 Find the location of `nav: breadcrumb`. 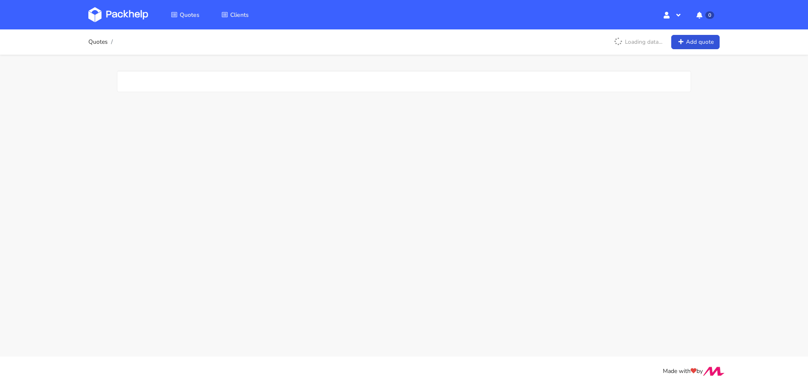

nav: breadcrumb is located at coordinates (102, 42).